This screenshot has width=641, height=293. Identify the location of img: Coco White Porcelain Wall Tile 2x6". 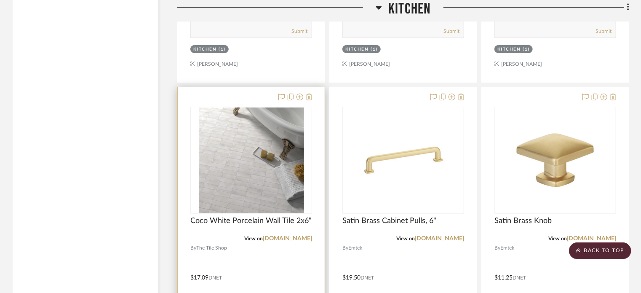
(252, 160).